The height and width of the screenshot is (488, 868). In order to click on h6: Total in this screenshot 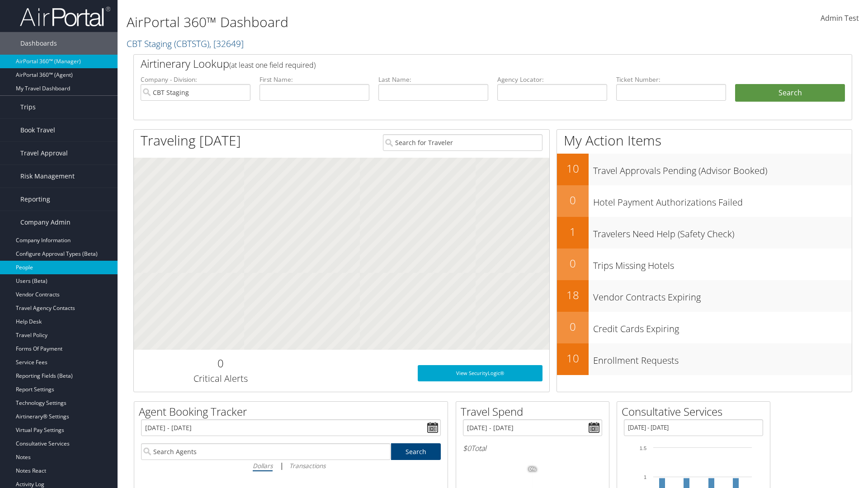, I will do `click(533, 448)`.